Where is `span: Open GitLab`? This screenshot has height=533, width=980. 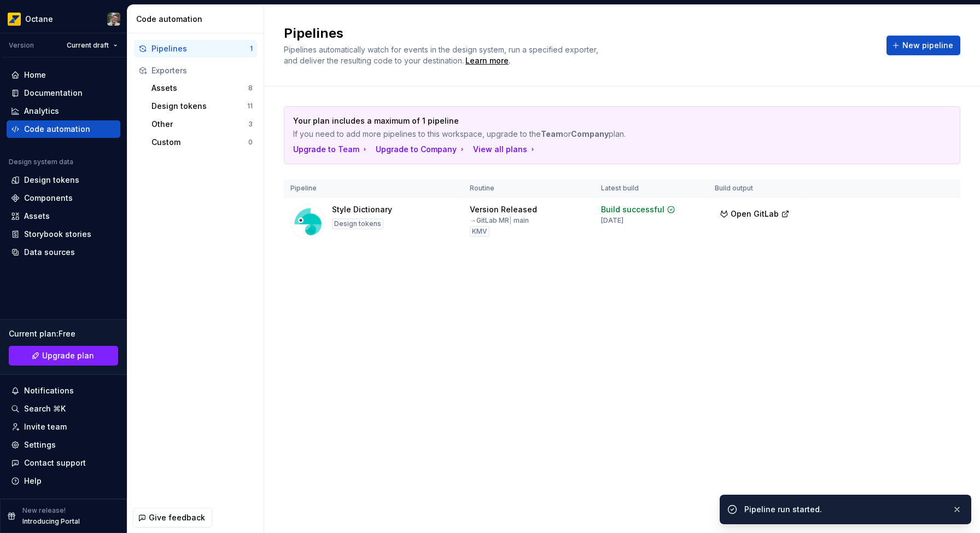
span: Open GitLab is located at coordinates (754, 214).